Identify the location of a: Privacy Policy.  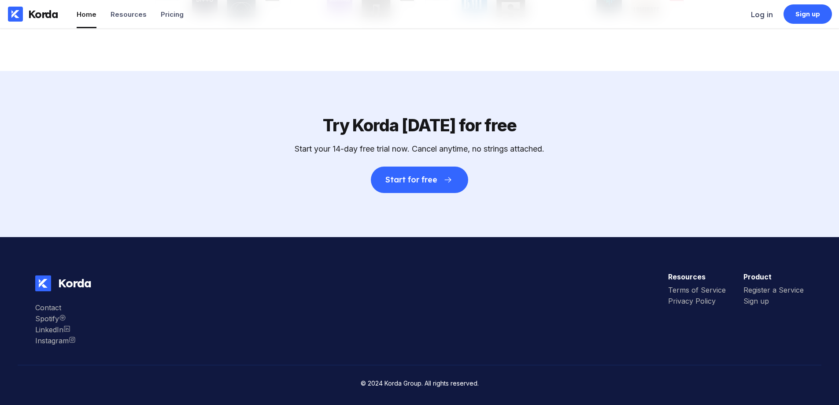
(696, 302).